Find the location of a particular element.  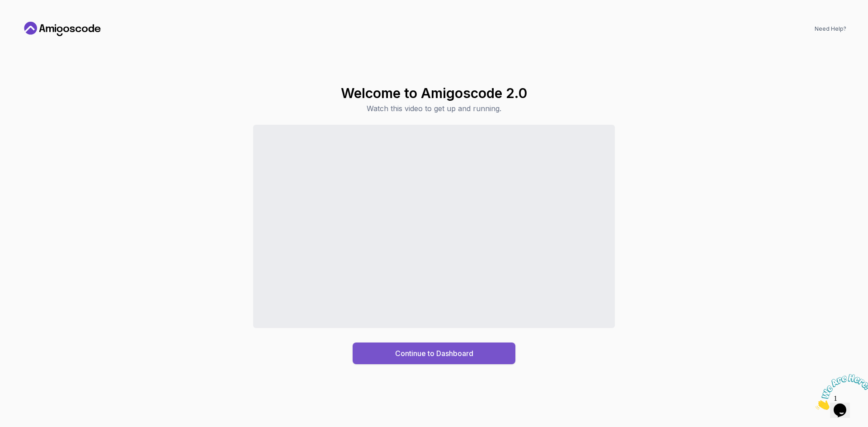

p: Watch this video to get up and running. is located at coordinates (434, 108).